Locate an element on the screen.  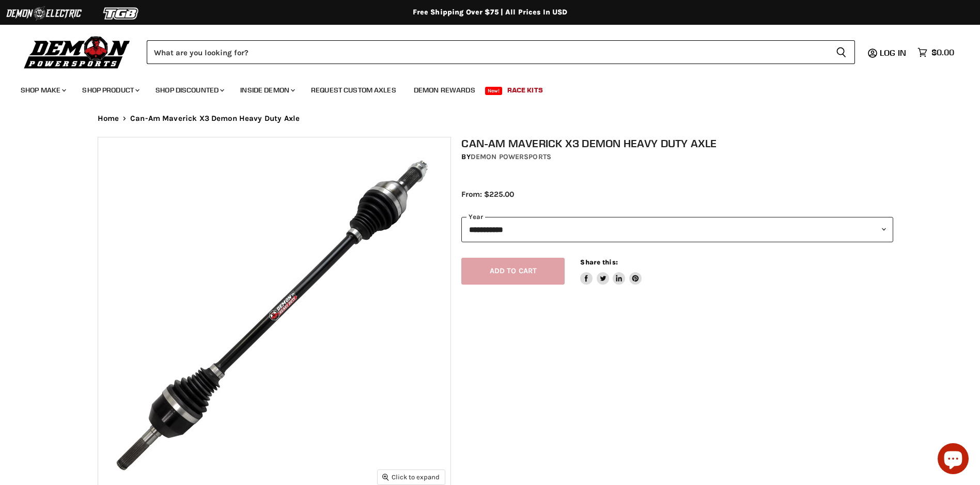
div: by is located at coordinates (677, 157).